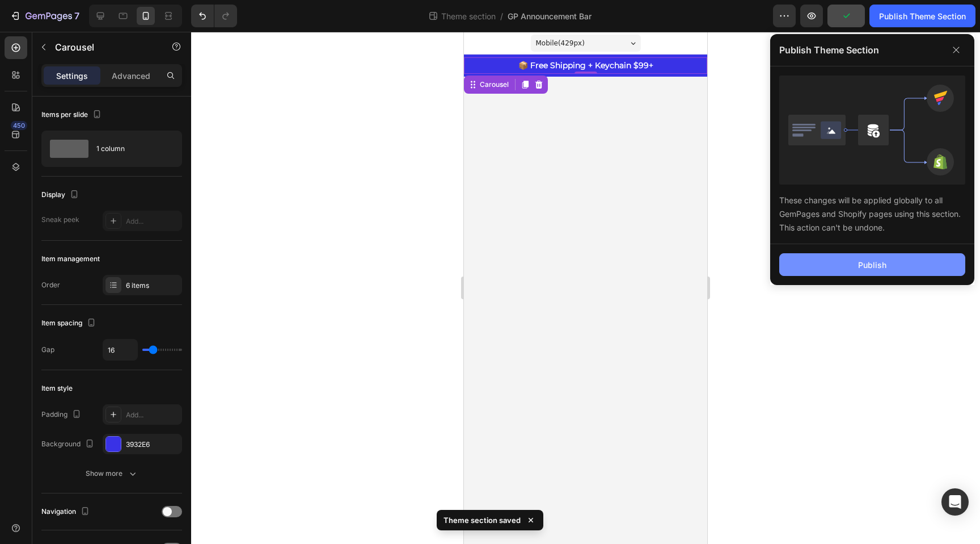  What do you see at coordinates (30, 53) in the screenshot?
I see `div: Carousel` at bounding box center [30, 53].